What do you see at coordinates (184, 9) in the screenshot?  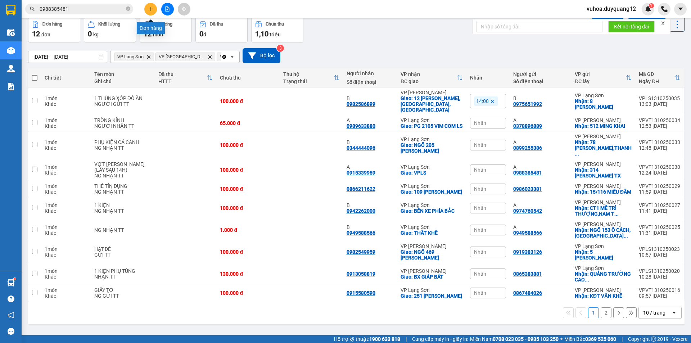 I see `button: aim` at bounding box center [184, 9].